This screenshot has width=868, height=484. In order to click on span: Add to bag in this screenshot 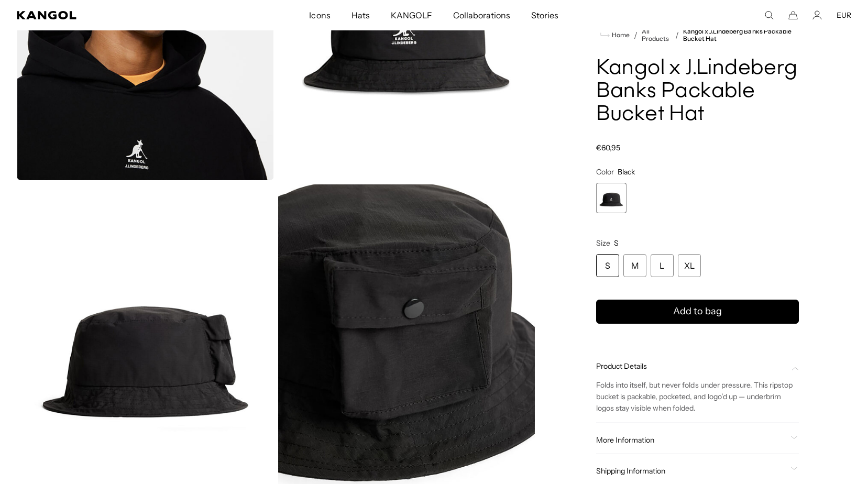, I will do `click(697, 311)`.